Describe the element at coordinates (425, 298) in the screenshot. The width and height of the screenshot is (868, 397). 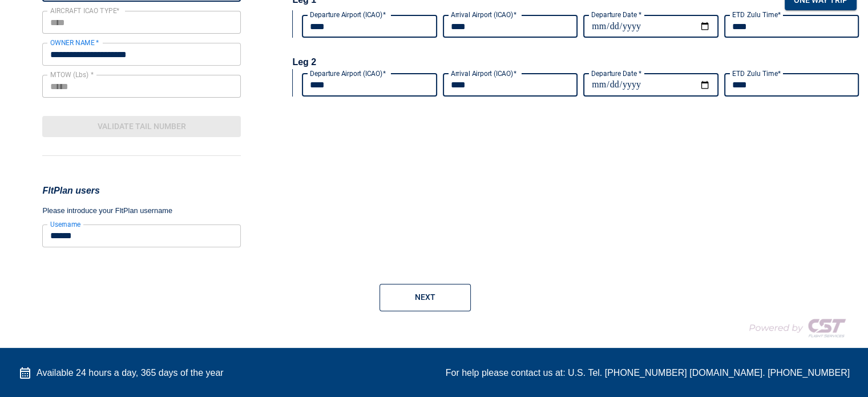
I see `button: Next` at that location.